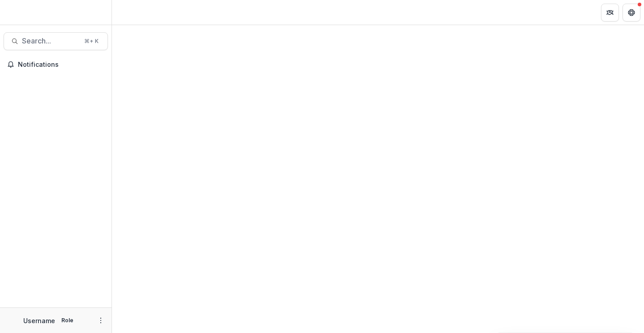 This screenshot has height=333, width=644. I want to click on button: Notifications, so click(56, 65).